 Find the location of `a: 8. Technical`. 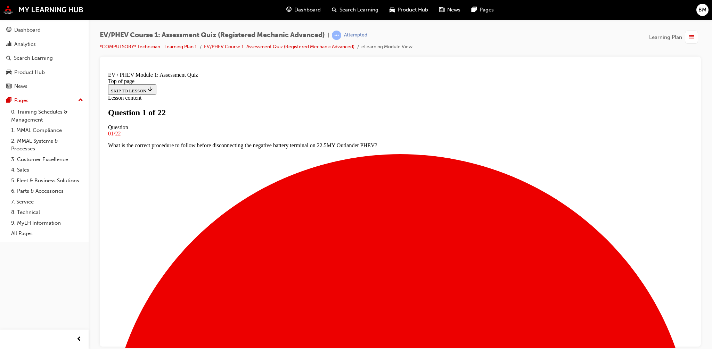

a: 8. Technical is located at coordinates (47, 212).